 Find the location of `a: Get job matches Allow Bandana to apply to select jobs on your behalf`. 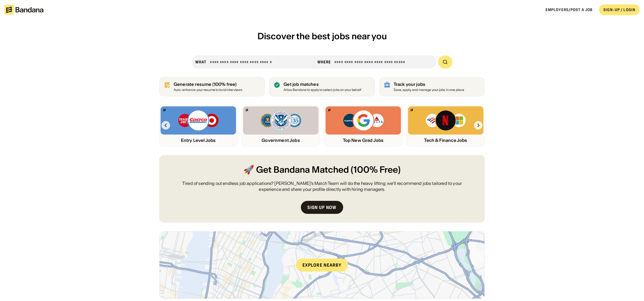

a: Get job matches Allow Bandana to apply to select jobs on your behalf is located at coordinates (321, 87).